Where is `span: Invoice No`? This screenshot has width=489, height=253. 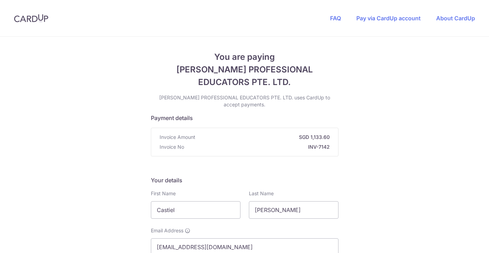 span: Invoice No is located at coordinates (172, 147).